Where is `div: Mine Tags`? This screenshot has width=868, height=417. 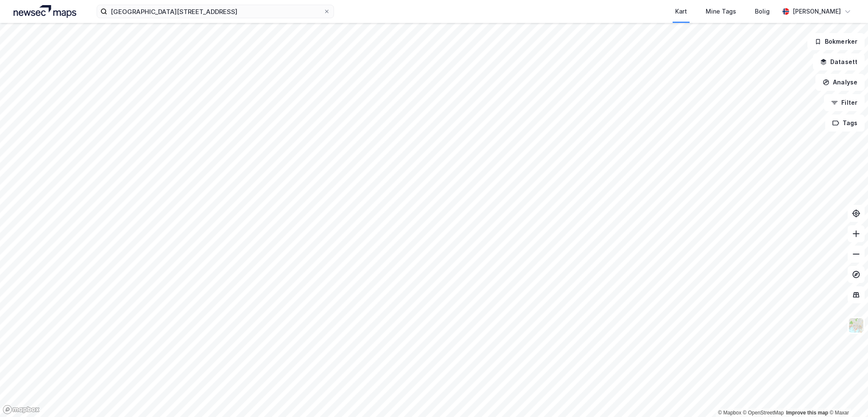
div: Mine Tags is located at coordinates (721, 12).